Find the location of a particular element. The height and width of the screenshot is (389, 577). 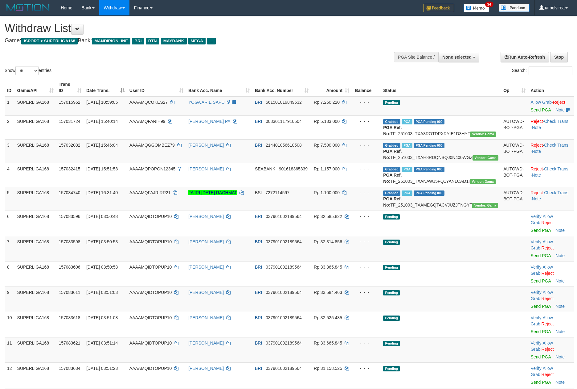

th: User ID: activate to sort column ascending is located at coordinates (156, 87).